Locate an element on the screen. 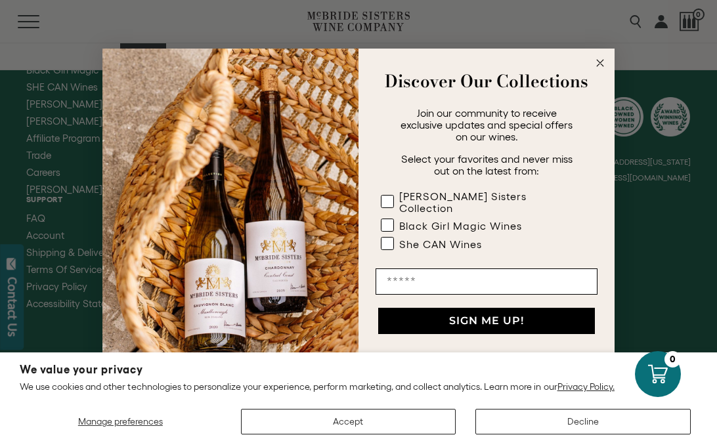 The image size is (717, 441). button: Decline is located at coordinates (583, 422).